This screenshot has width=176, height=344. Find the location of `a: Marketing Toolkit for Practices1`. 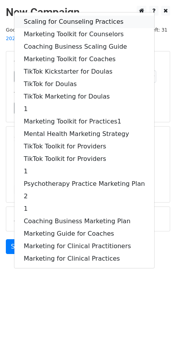

a: Marketing Toolkit for Practices1 is located at coordinates (84, 121).